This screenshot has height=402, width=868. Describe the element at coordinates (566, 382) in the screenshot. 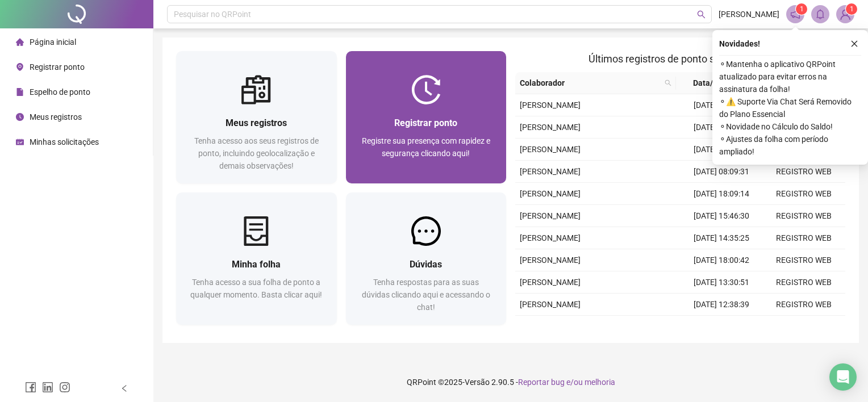

I see `span: Reportar bug e/ou melhoria` at that location.